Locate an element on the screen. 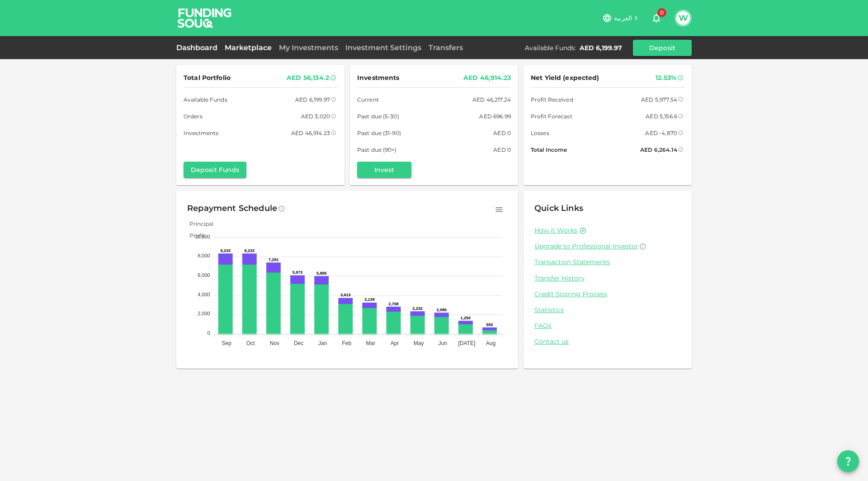 This screenshot has width=868, height=481. div: AED 46,217.24 is located at coordinates (491, 99).